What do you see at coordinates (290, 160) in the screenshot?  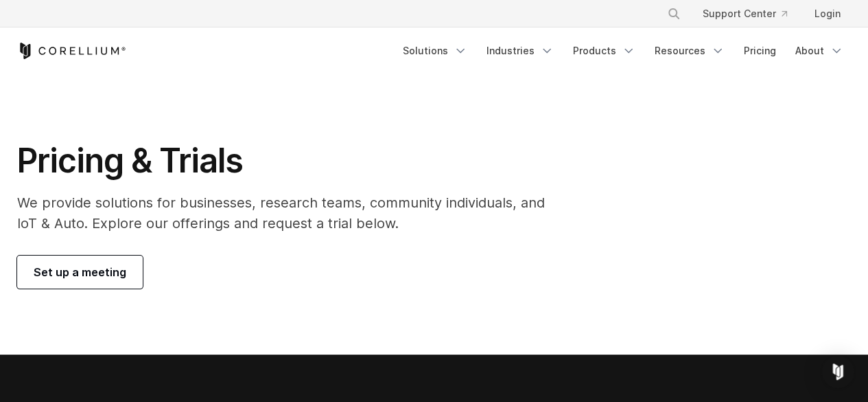 I see `h1: Pricing & Trials` at bounding box center [290, 160].